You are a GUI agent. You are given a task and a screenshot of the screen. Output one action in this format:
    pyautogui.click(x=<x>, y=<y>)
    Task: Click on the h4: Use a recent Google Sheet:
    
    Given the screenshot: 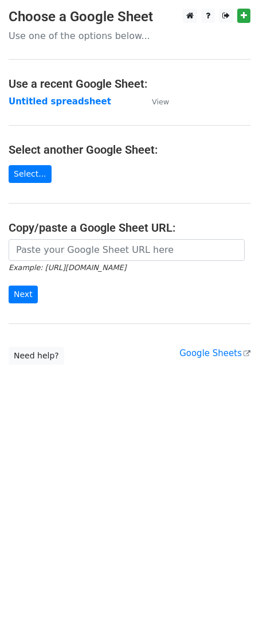 What is the action you would take?
    pyautogui.click(x=129, y=84)
    